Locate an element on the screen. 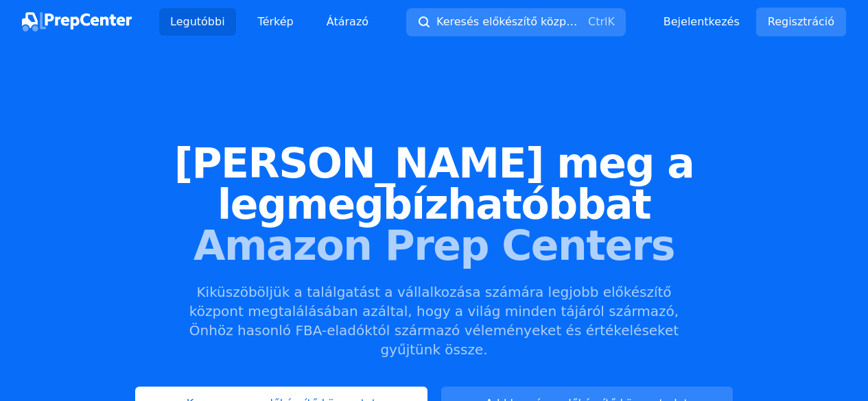 This screenshot has width=868, height=401. a: Regisztráció is located at coordinates (801, 22).